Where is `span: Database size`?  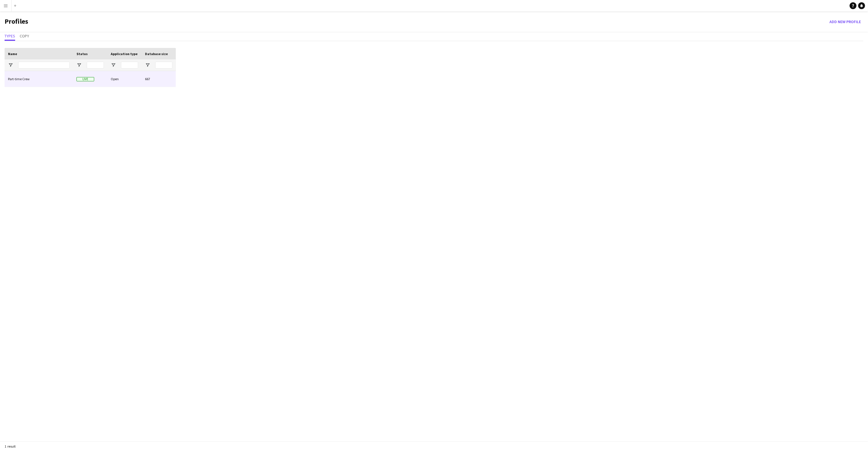 span: Database size is located at coordinates (156, 53).